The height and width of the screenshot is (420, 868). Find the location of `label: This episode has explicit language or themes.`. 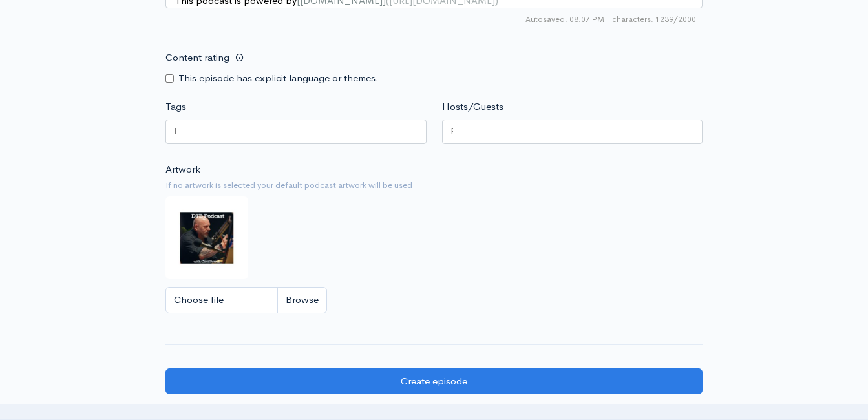

label: This episode has explicit language or themes. is located at coordinates (278, 78).